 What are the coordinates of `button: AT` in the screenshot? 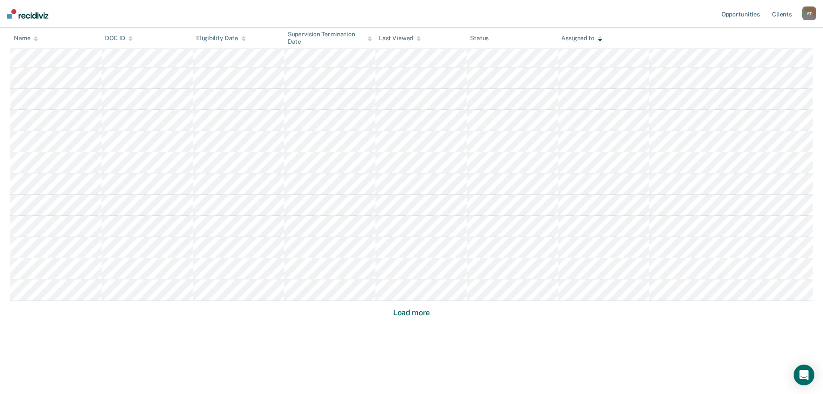 It's located at (810, 13).